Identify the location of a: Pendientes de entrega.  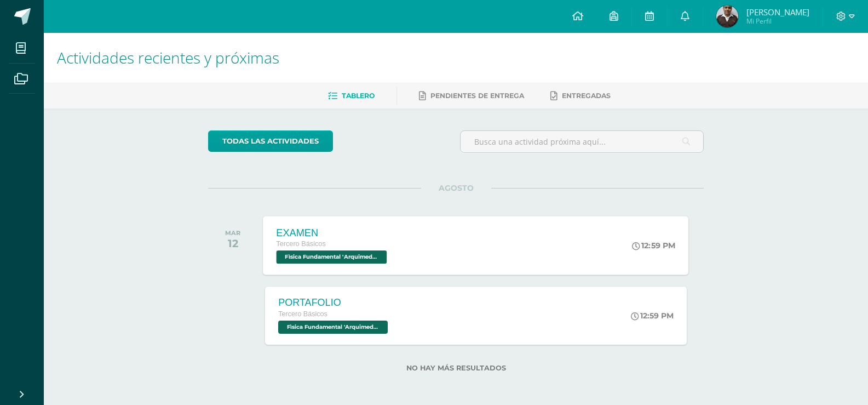
(472, 96).